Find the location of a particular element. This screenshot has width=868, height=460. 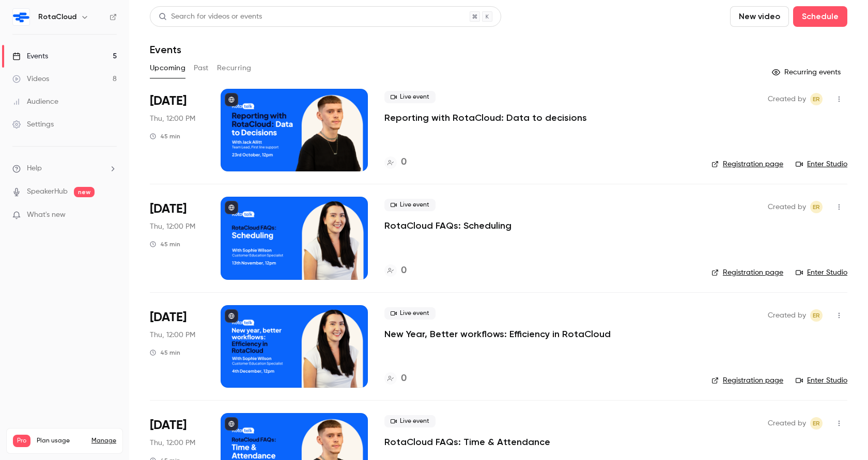

span: What's new is located at coordinates (46, 215).